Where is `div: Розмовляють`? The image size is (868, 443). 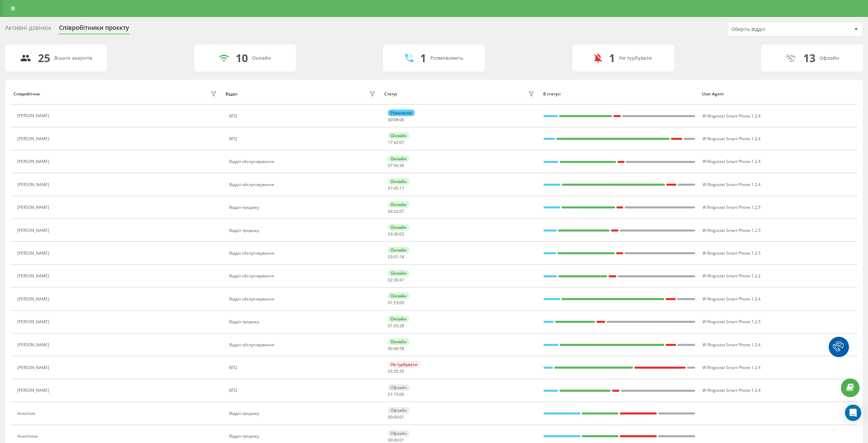
div: Розмовляють is located at coordinates (447, 58).